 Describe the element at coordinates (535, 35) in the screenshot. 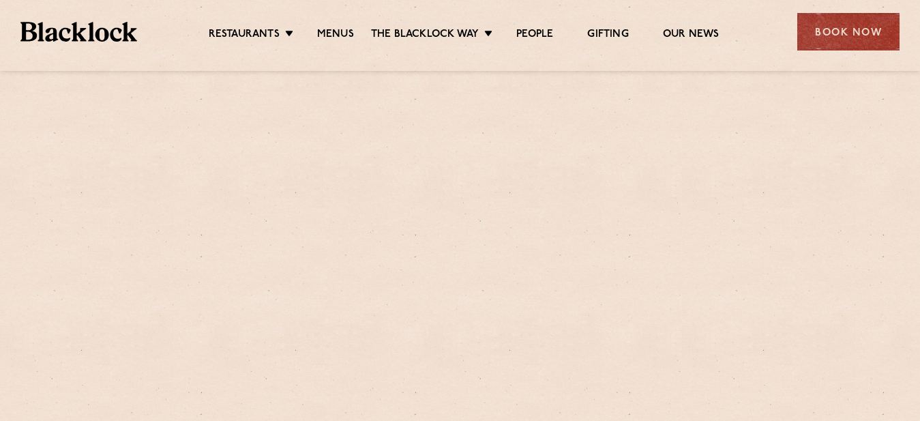

I see `a: People` at that location.